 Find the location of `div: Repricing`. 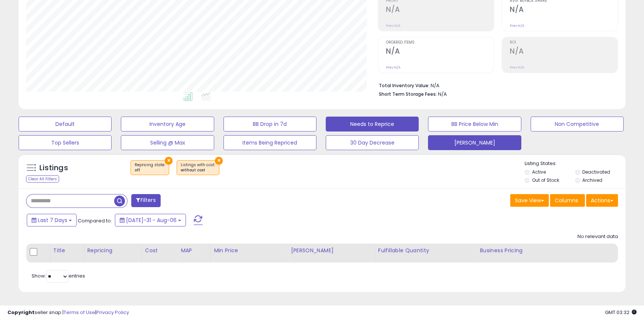

div: Repricing is located at coordinates (113, 250).